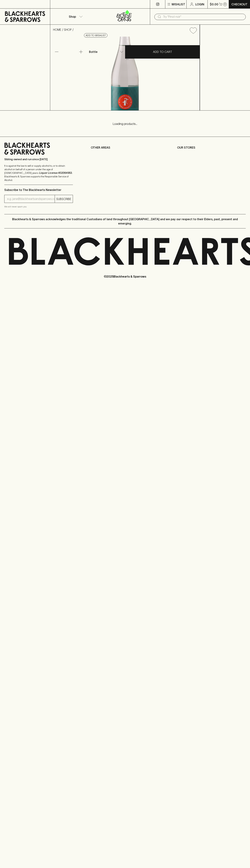 This screenshot has height=868, width=250. I want to click on strong: Liquor License #32064953, so click(55, 173).